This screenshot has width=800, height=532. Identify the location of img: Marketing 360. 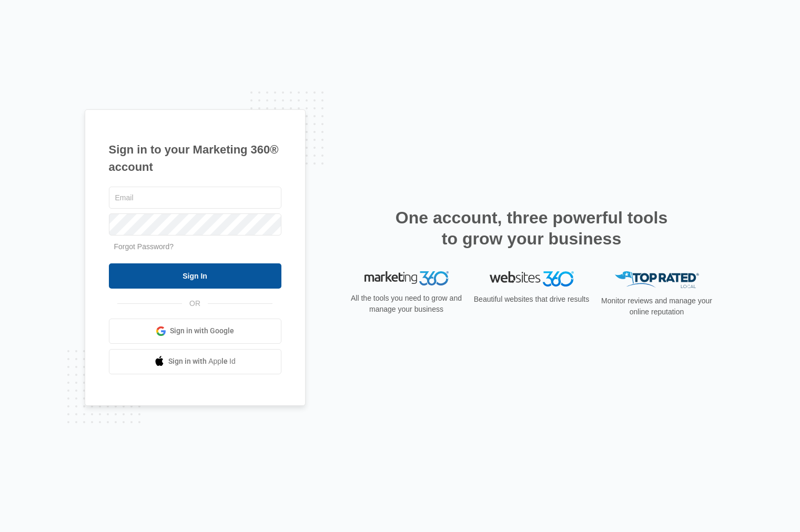
(407, 279).